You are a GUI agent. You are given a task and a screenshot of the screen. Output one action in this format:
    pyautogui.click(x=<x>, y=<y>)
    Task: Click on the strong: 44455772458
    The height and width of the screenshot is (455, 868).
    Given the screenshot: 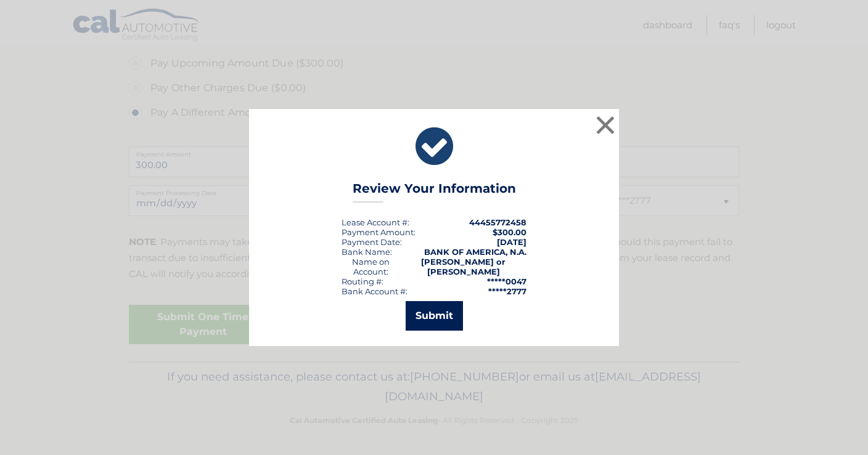 What is the action you would take?
    pyautogui.click(x=497, y=223)
    